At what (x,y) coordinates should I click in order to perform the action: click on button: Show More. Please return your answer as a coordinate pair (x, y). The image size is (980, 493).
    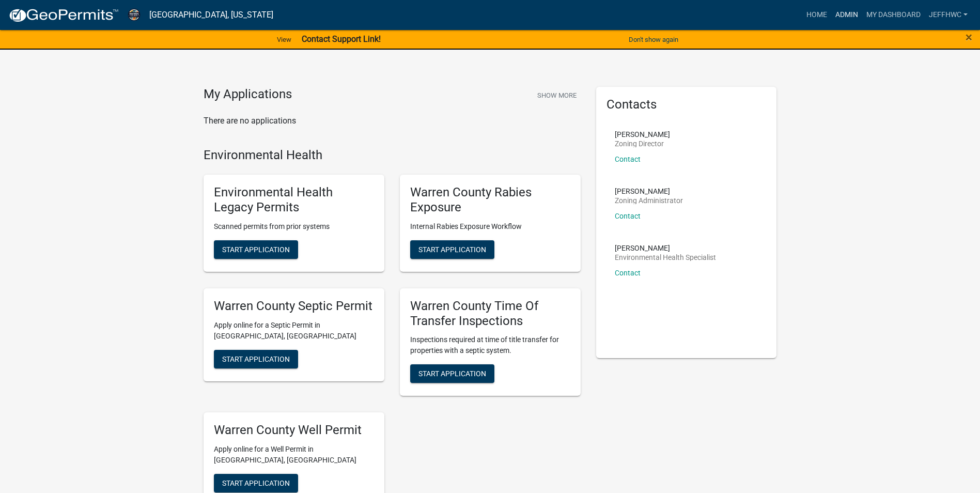
    Looking at the image, I should click on (557, 95).